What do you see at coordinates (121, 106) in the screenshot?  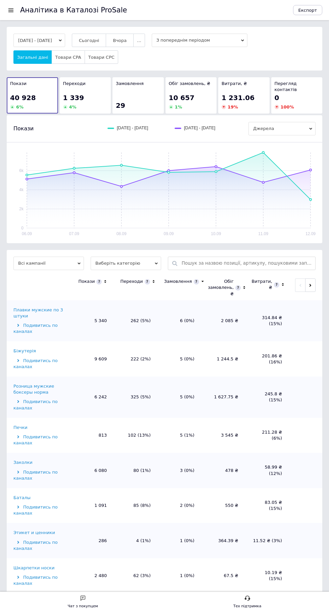 I see `span: 29` at bounding box center [121, 106].